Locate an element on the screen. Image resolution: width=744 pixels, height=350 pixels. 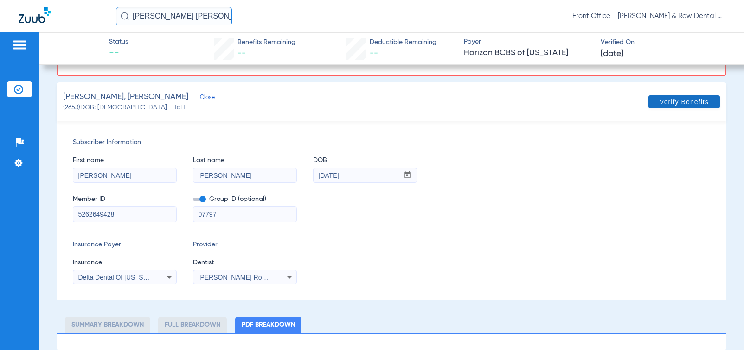
span: Group ID (optional) is located at coordinates (245, 199).